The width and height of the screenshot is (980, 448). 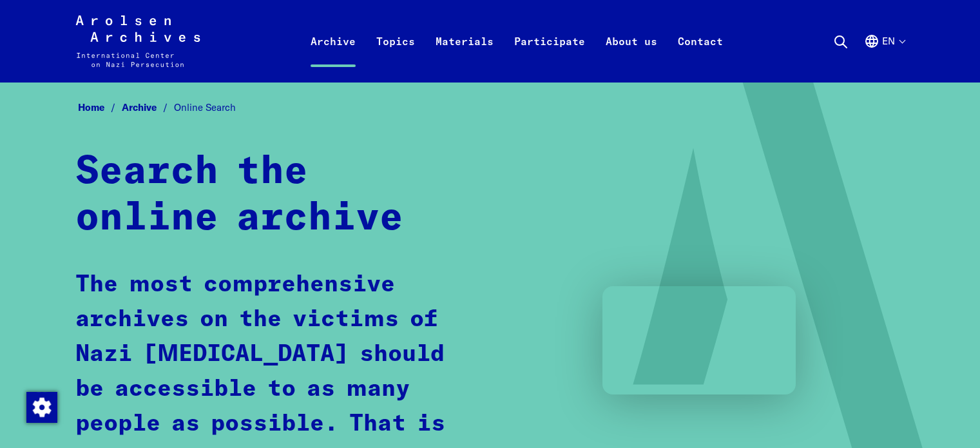 I want to click on a: Topics, so click(x=395, y=57).